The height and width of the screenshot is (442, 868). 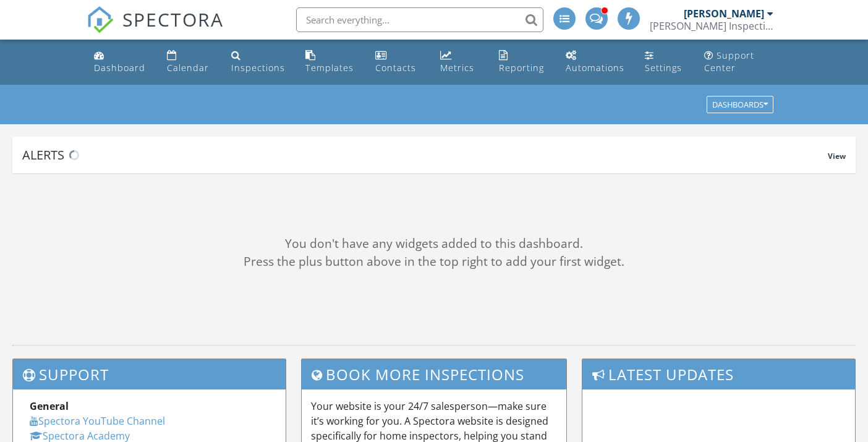 What do you see at coordinates (330, 67) in the screenshot?
I see `div: Templates` at bounding box center [330, 67].